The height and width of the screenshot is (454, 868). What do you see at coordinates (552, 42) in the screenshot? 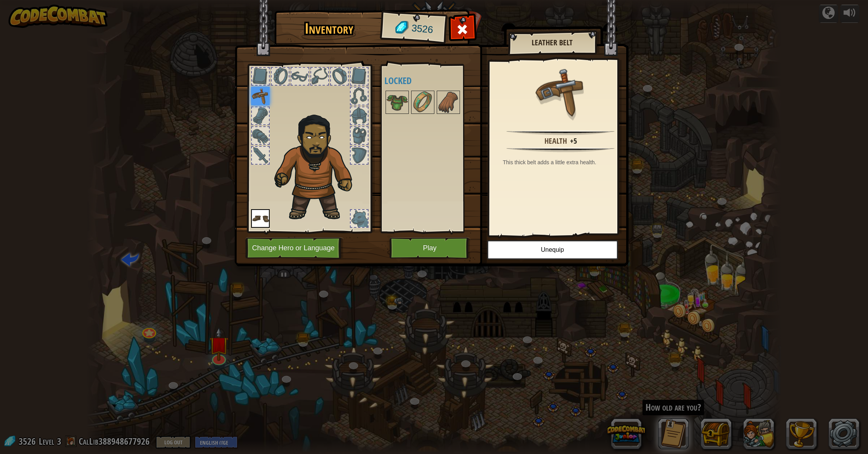
I see `h2: Leather Belt` at bounding box center [552, 42].